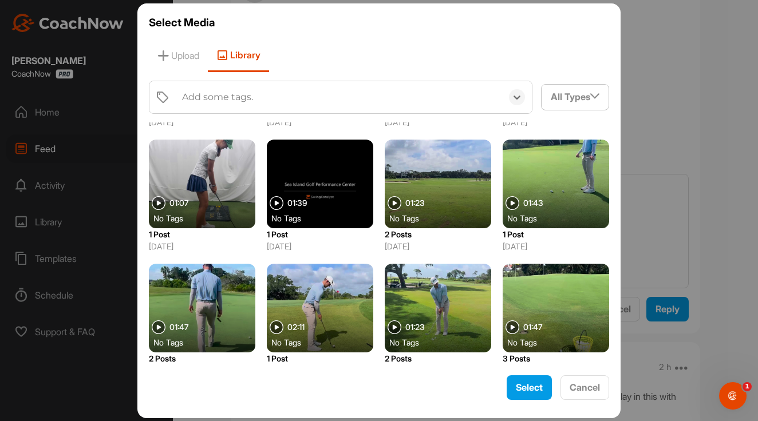  Describe the element at coordinates (379, 23) in the screenshot. I see `h3: Select Media` at that location.